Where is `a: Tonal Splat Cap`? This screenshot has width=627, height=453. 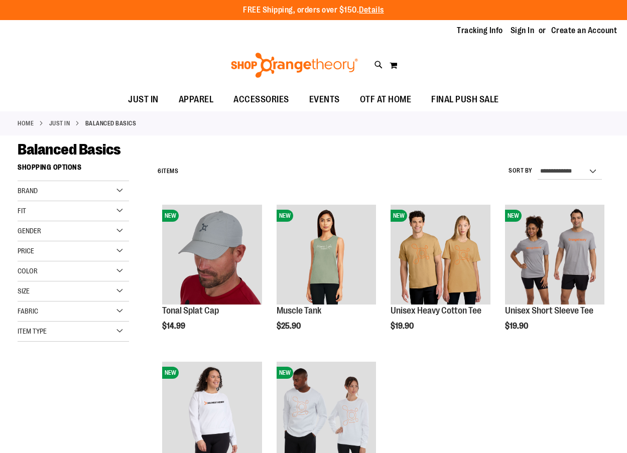
a: Tonal Splat Cap is located at coordinates (190, 311).